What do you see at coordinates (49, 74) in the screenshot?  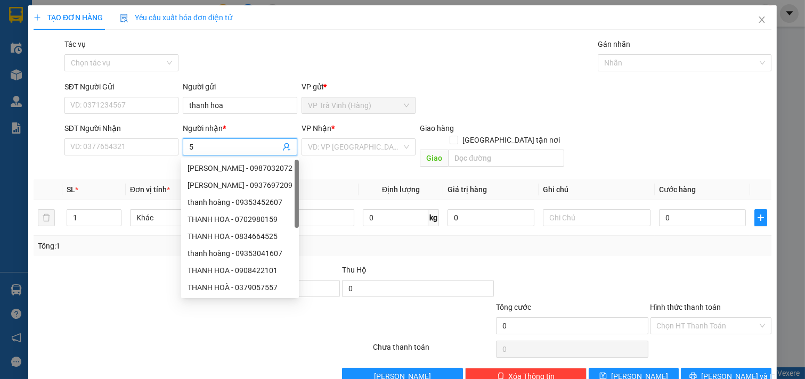 I see `span: KO BAO BỂ` at bounding box center [49, 74].